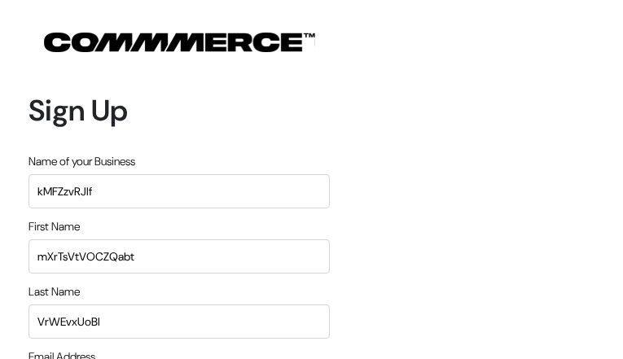 This screenshot has height=359, width=623. What do you see at coordinates (81, 161) in the screenshot?
I see `label: Name of your Business` at bounding box center [81, 161].